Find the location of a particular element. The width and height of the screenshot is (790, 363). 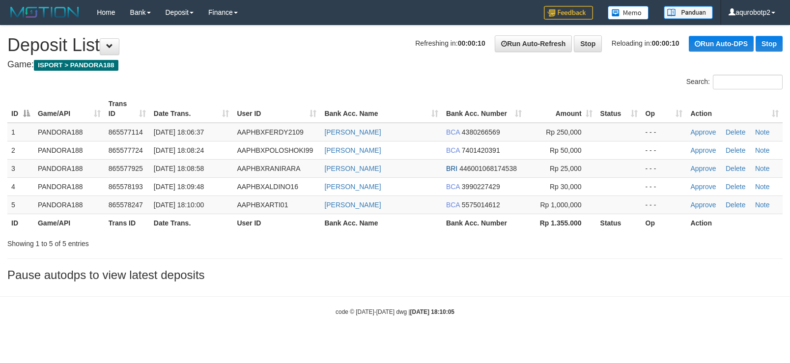

span: AAPHBXALDINO16 is located at coordinates (267, 187).